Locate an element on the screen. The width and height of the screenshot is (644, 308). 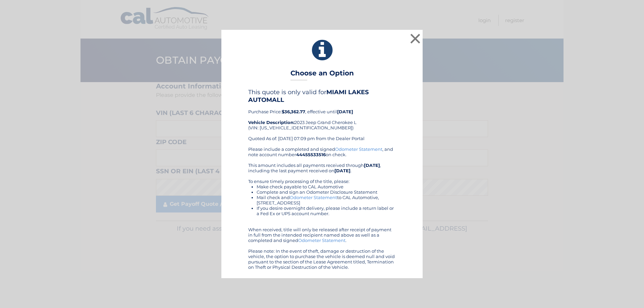
b: 44455533516 is located at coordinates (311, 154).